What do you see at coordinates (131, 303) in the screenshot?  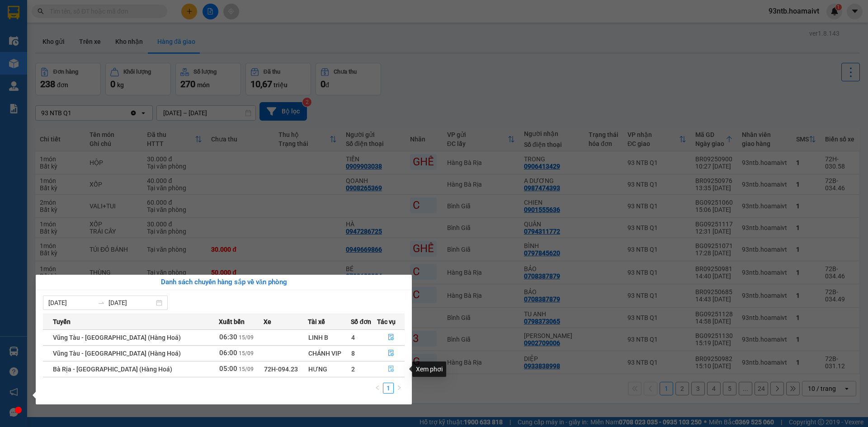 I see `input: Đến ngày` at bounding box center [131, 303].